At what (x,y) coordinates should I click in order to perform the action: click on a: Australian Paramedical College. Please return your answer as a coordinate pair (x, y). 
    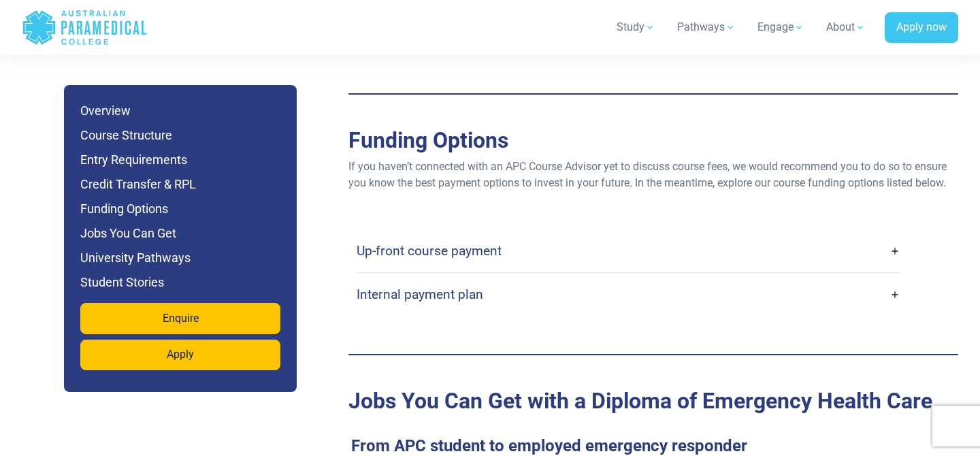
    Looking at the image, I should click on (84, 27).